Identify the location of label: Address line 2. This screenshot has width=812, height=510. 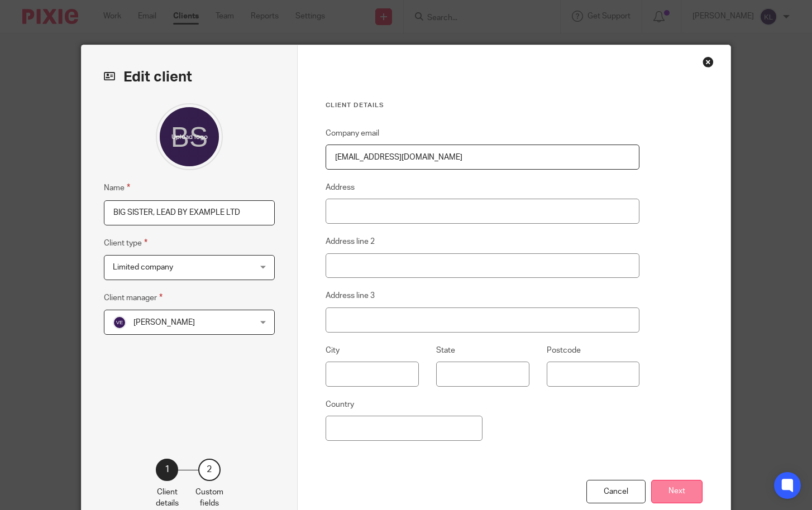
(350, 241).